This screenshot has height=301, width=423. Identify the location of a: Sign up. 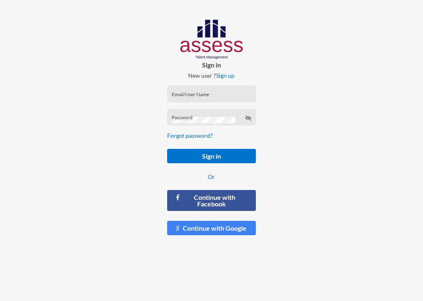
(225, 75).